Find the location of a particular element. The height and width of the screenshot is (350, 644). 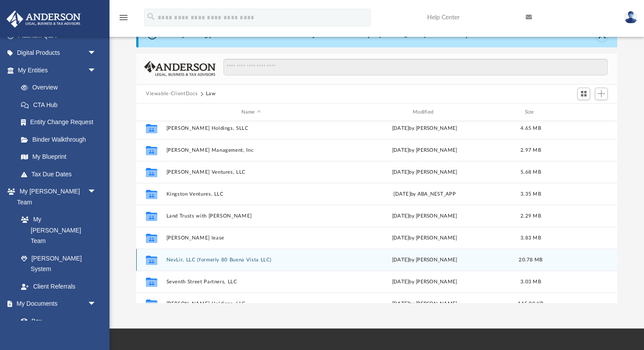

span: 115.09 KB is located at coordinates (531, 303).